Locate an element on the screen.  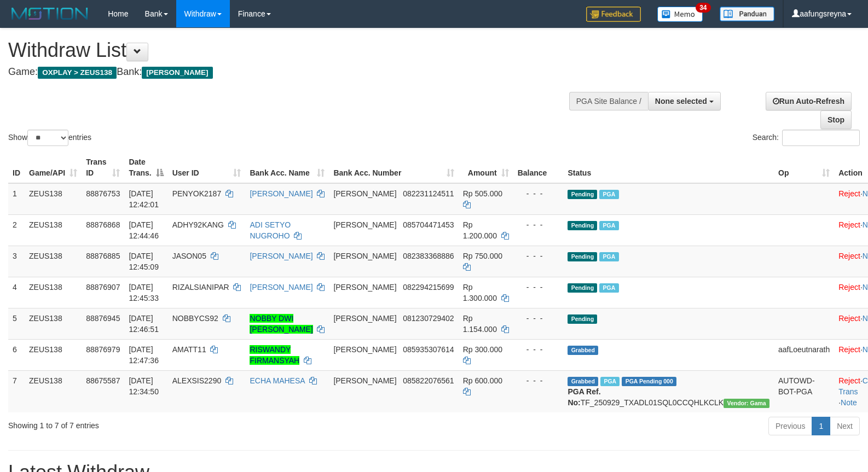
span: Rp 1.200.000 is located at coordinates (480, 230).